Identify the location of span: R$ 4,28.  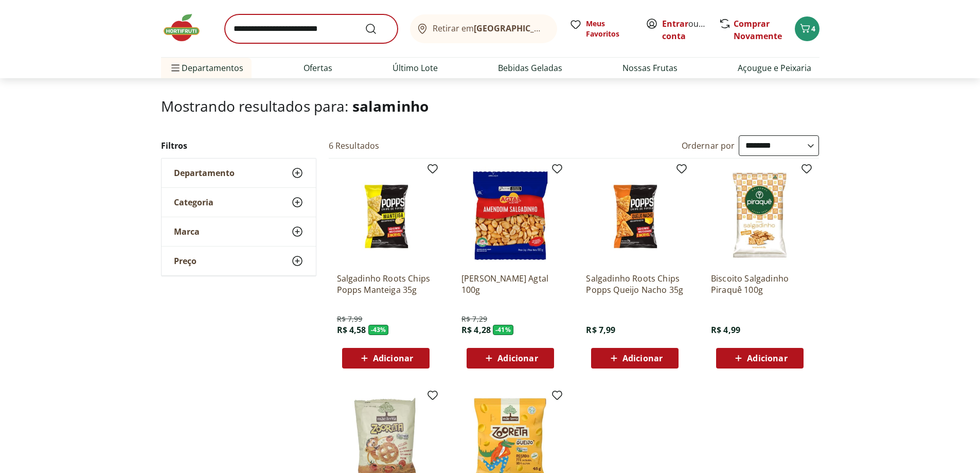
(475, 330).